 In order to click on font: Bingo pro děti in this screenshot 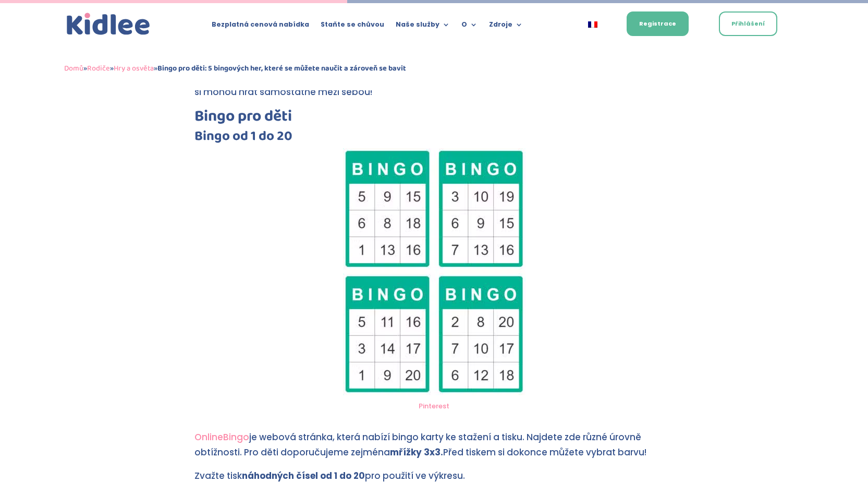, I will do `click(243, 116)`.